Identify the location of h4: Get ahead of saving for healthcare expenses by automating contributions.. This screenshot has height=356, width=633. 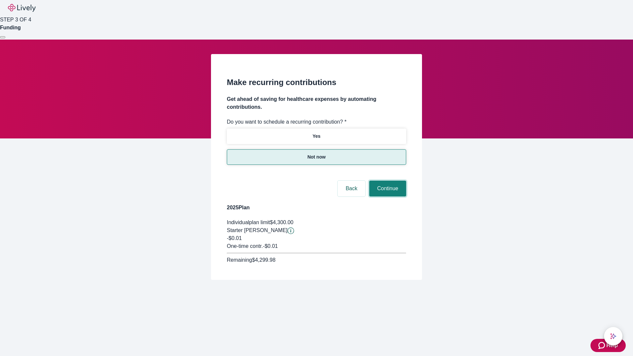
(316, 103).